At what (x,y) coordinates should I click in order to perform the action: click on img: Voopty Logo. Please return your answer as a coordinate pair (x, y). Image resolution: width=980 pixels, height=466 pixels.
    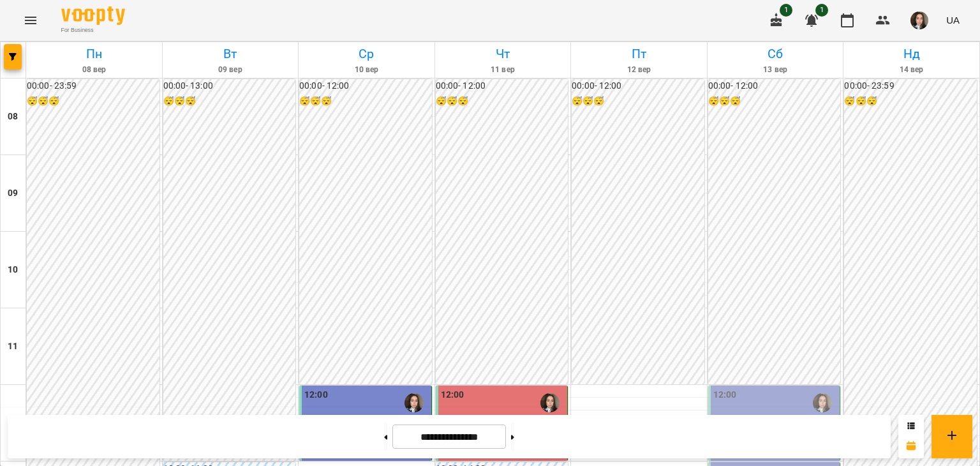
    Looking at the image, I should click on (93, 16).